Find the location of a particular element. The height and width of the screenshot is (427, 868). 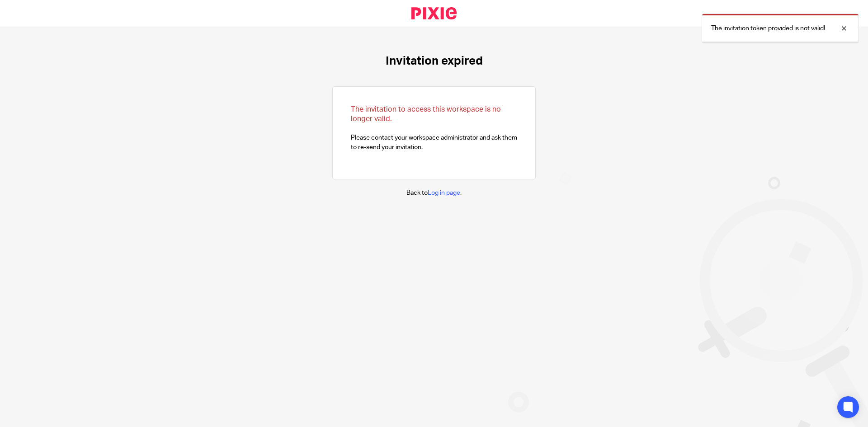

p: Back to . is located at coordinates (434, 193).